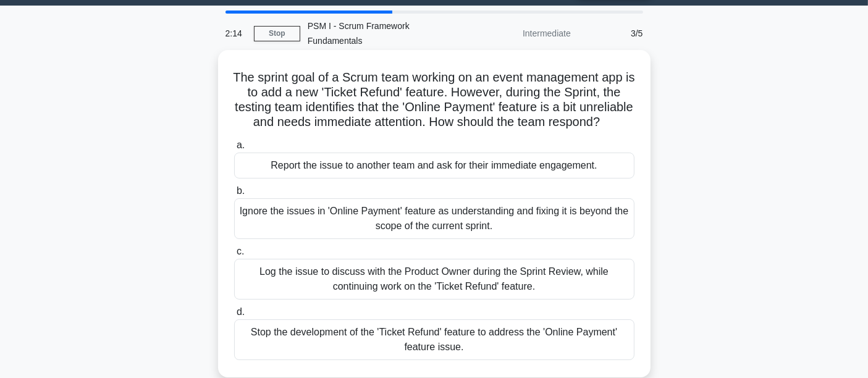  What do you see at coordinates (434, 280) in the screenshot?
I see `div: Log the issue to discuss with the Product Owner during the Sprint Review, while continuing work o...` at bounding box center [434, 280].